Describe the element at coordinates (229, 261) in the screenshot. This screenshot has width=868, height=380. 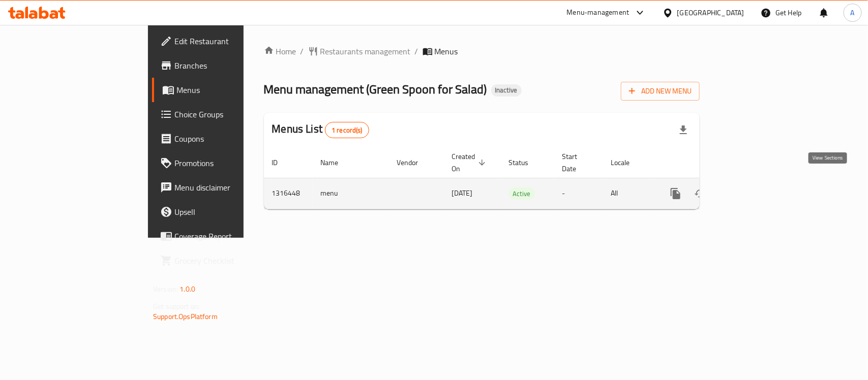
I see `span: Grocery Checklist` at that location.